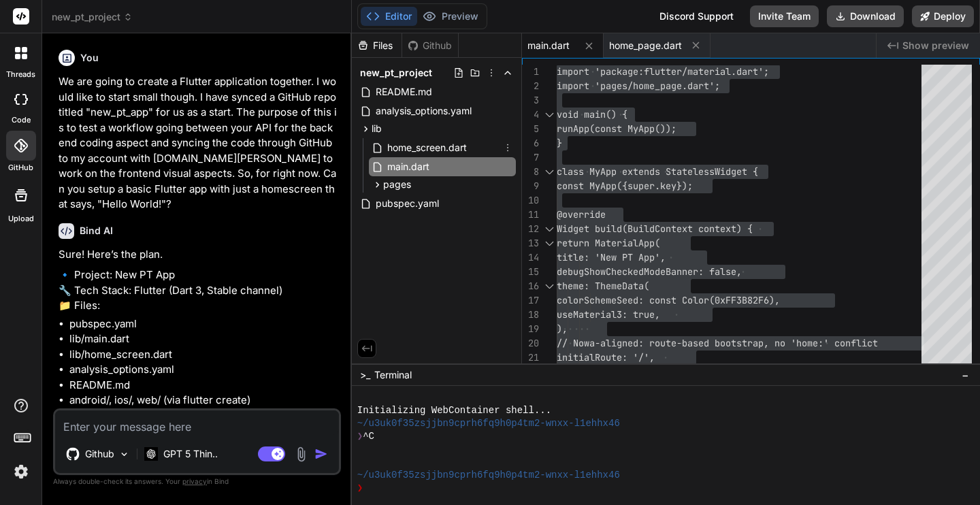  What do you see at coordinates (616, 129) in the screenshot?
I see `span: runApp(const MyApp());` at bounding box center [616, 129].